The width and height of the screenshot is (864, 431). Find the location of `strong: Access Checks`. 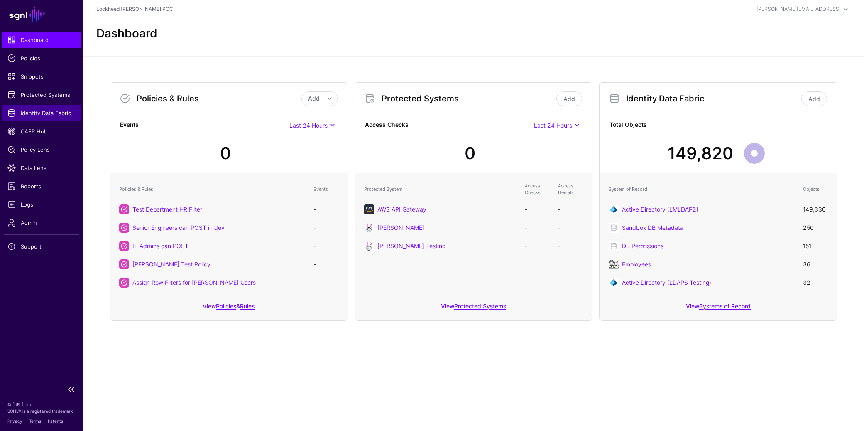

strong: Access Checks is located at coordinates (450, 125).